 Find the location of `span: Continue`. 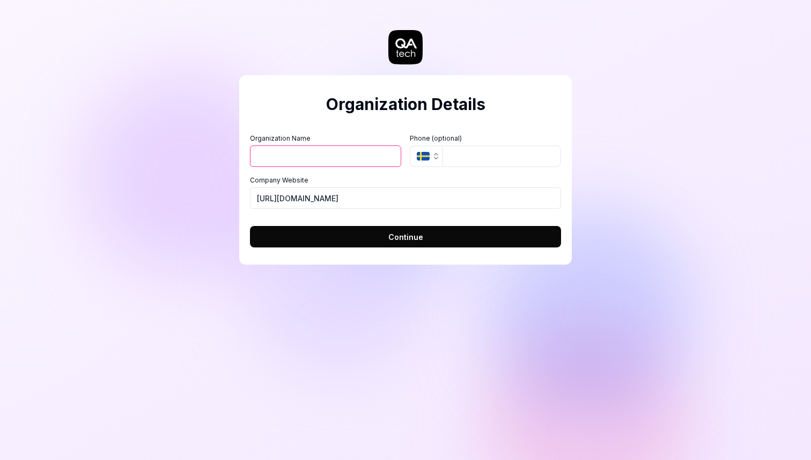

span: Continue is located at coordinates (405, 237).